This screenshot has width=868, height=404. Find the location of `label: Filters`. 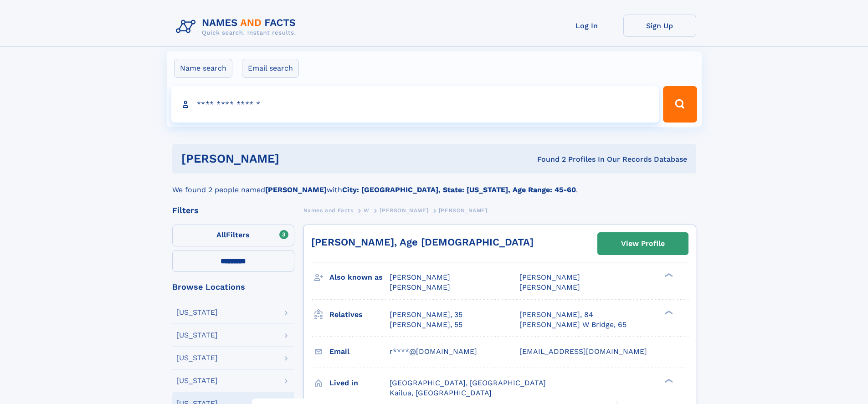

label: Filters is located at coordinates (233, 235).